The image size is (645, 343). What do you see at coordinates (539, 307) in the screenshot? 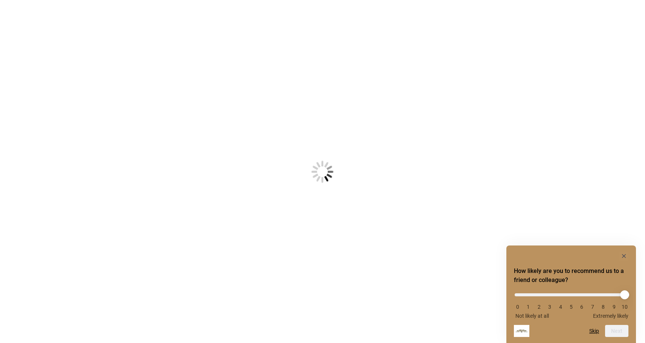
I see `li: 2` at bounding box center [539, 307].